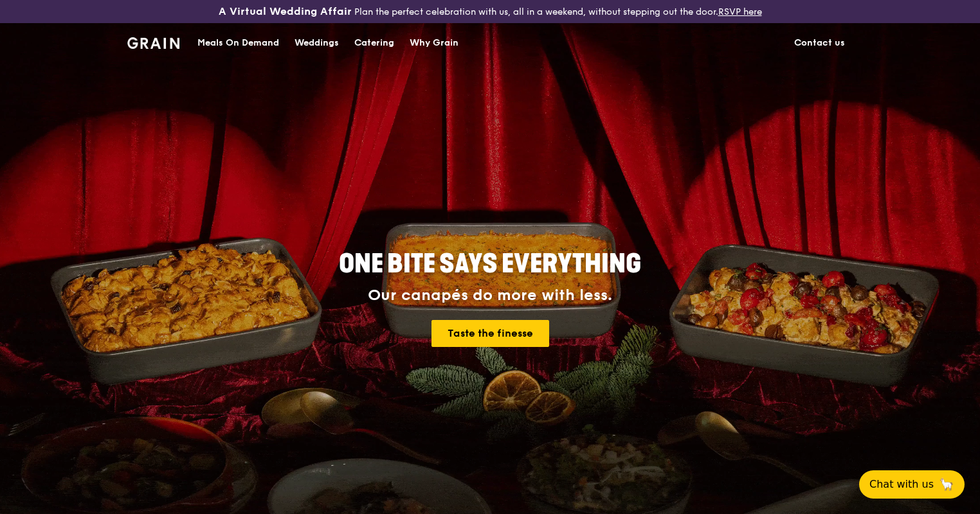 The height and width of the screenshot is (514, 980). Describe the element at coordinates (238, 43) in the screenshot. I see `div: Meals On Demand` at that location.